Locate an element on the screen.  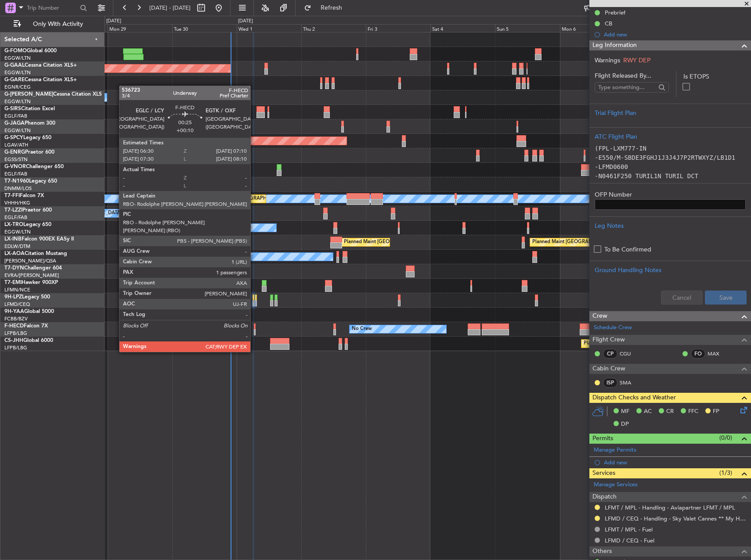
a: T7-FFIFalcon 7X is located at coordinates (24, 195).